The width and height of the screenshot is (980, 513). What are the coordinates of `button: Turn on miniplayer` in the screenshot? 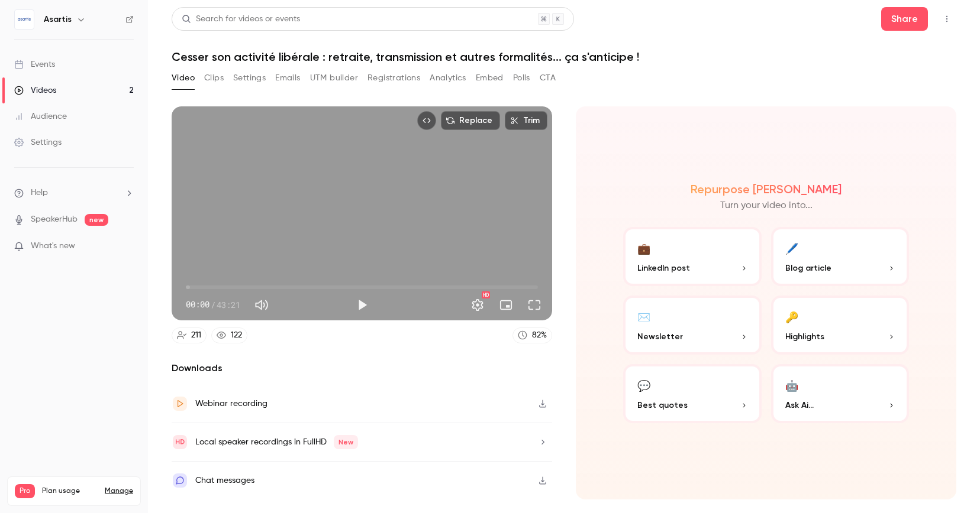 It's located at (506, 305).